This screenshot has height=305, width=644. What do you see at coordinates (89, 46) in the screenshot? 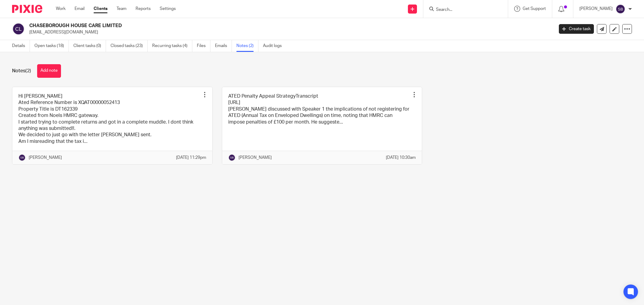
I see `a: Client tasks (0)` at bounding box center [89, 46].